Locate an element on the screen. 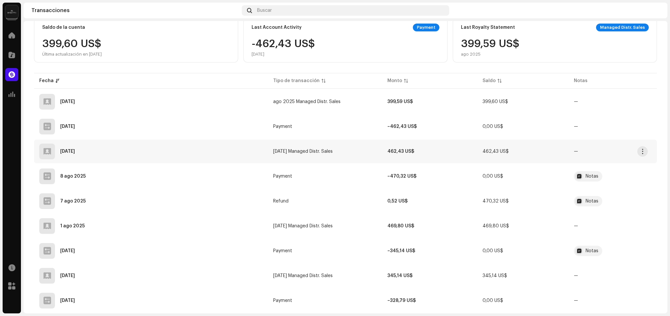 The width and height of the screenshot is (670, 316). span: Pago Sound Exchange is located at coordinates (613, 176).